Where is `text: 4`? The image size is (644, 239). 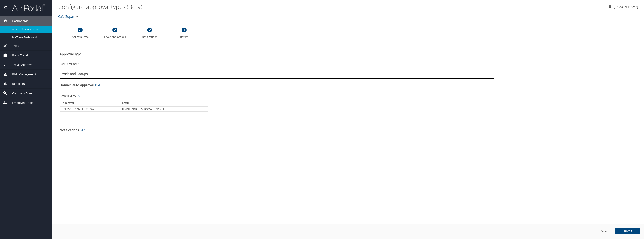
text: 4 is located at coordinates (184, 29).